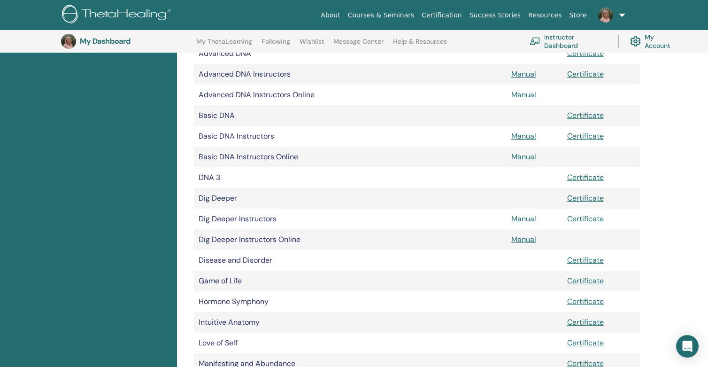 This screenshot has height=367, width=708. What do you see at coordinates (350, 301) in the screenshot?
I see `td: Hormone Symphony` at bounding box center [350, 301].